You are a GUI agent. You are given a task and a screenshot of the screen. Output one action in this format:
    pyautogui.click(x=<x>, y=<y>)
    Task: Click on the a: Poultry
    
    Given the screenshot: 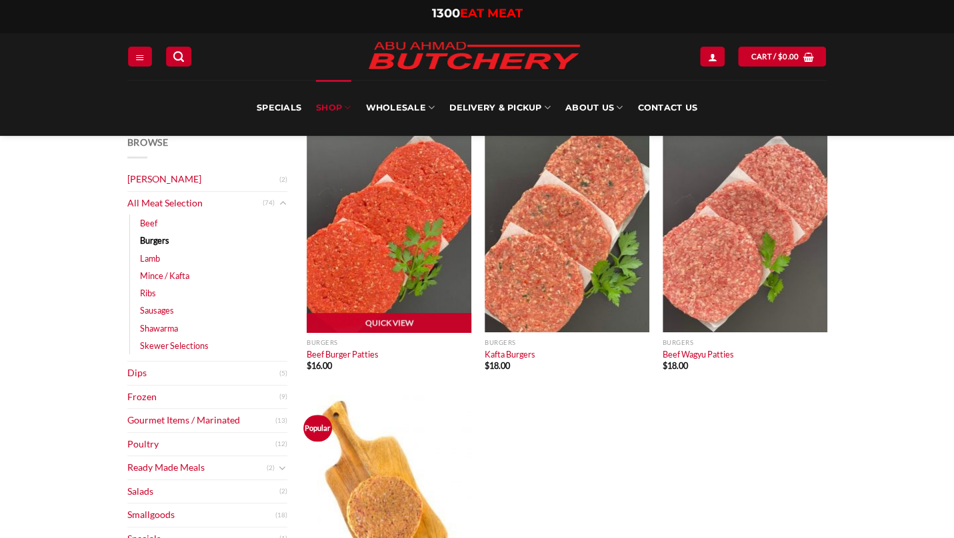 What is the action you would take?
    pyautogui.click(x=201, y=444)
    